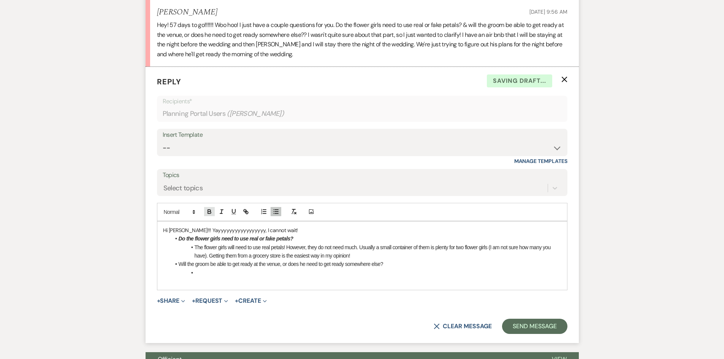  What do you see at coordinates (281, 264) in the screenshot?
I see `span: Will the groom be able to get ready at the venue, or does he need to get ready somewhere else?` at bounding box center [281, 264].